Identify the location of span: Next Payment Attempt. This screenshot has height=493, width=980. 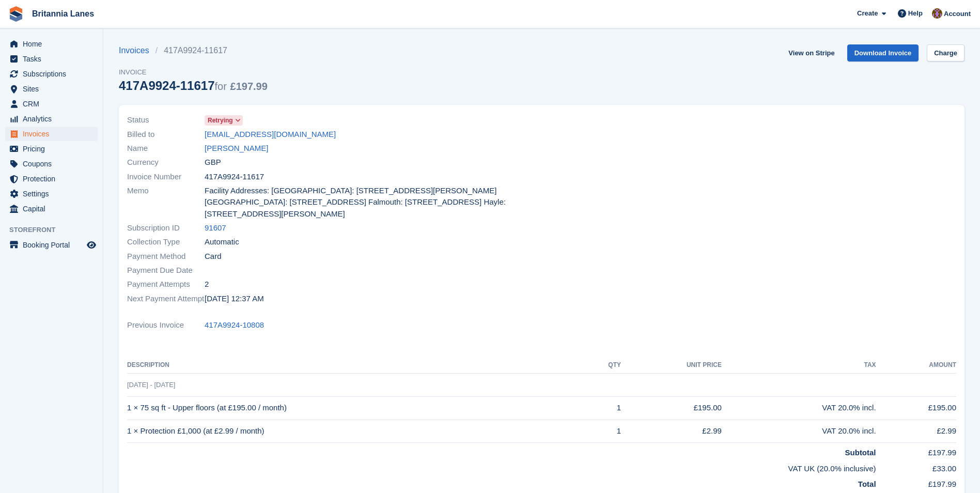
(166, 299).